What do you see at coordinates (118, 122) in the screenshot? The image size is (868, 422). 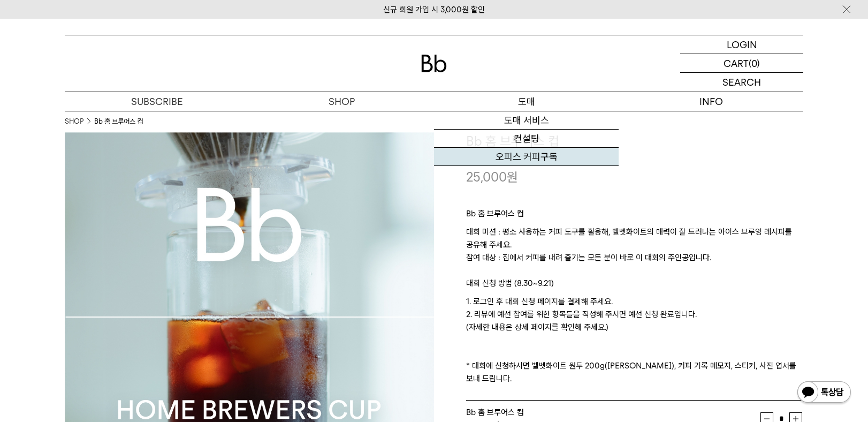 I see `li: Bb 홈 브루어스 컵` at bounding box center [118, 122].